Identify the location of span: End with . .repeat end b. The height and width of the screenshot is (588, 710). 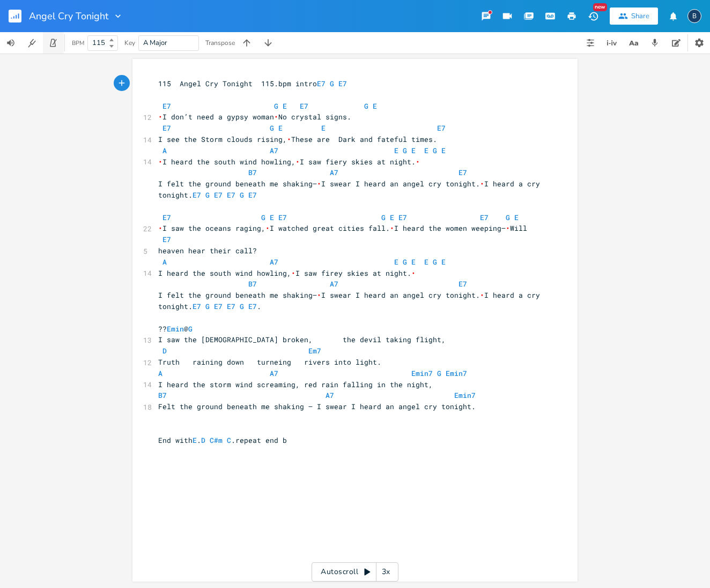
(222, 441).